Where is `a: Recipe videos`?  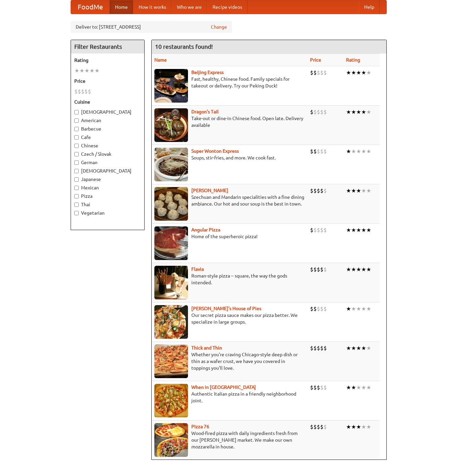 a: Recipe videos is located at coordinates (228, 7).